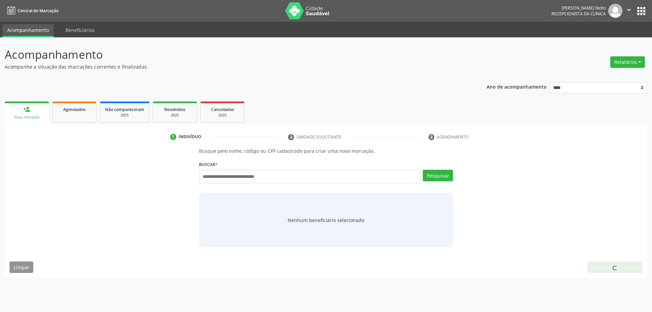  What do you see at coordinates (579, 14) in the screenshot?
I see `span: Recepcionista da clínica` at bounding box center [579, 14].